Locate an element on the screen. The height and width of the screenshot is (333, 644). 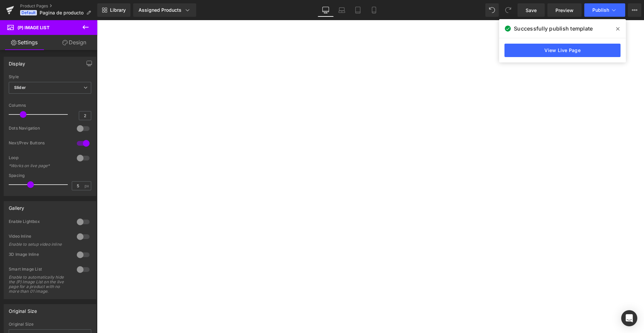
a: New Library is located at coordinates (114, 10).